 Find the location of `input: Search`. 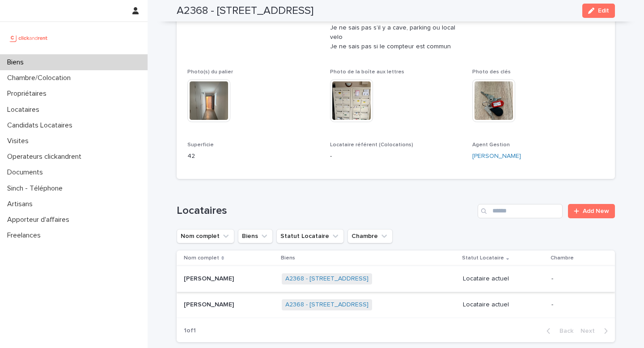

input: Search is located at coordinates (520, 211).